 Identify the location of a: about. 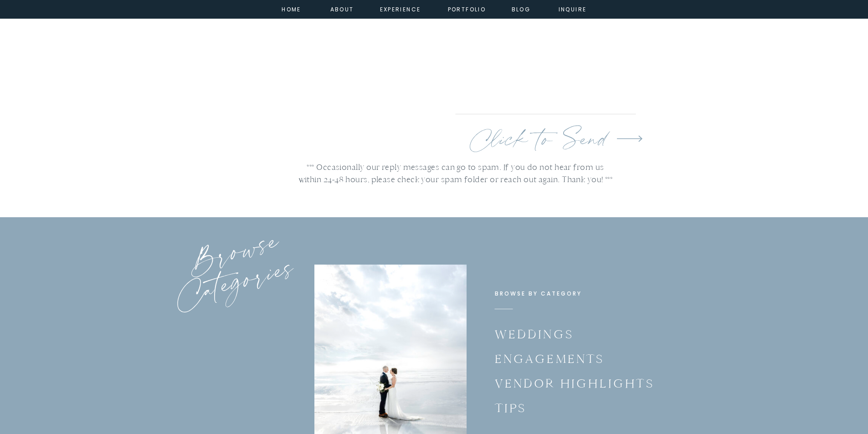
(340, 9).